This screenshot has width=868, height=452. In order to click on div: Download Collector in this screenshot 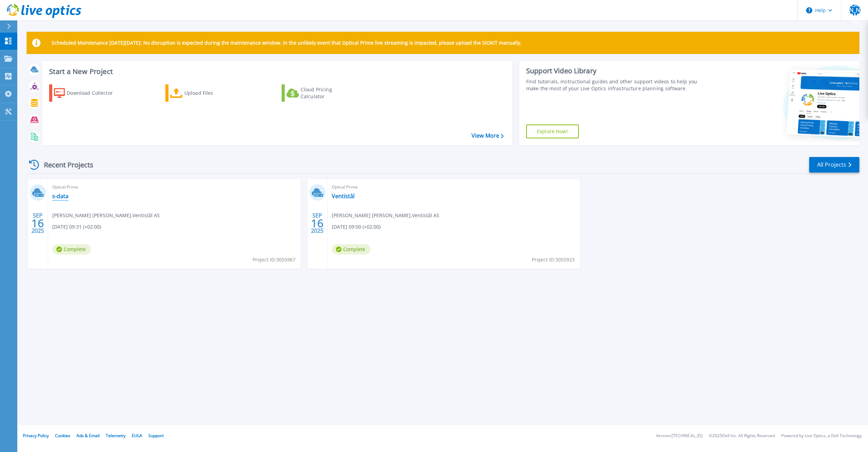, I will do `click(95, 93)`.